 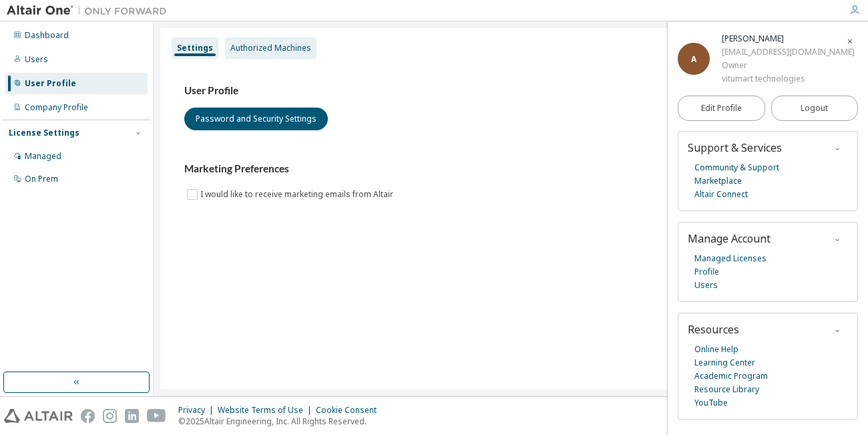 I want to click on button: Logout, so click(x=814, y=108).